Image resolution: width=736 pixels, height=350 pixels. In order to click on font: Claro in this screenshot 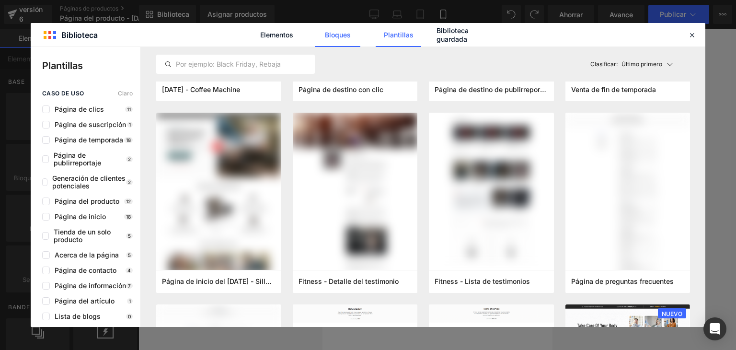, I will do `click(125, 93)`.